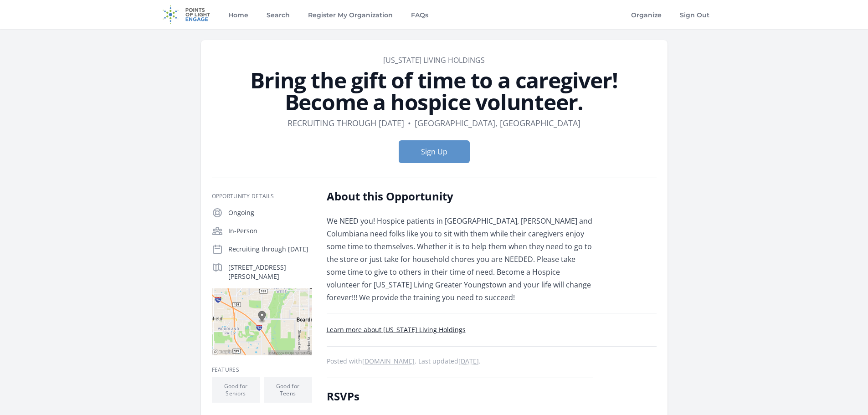  What do you see at coordinates (270, 231) in the screenshot?
I see `p: In-Person` at bounding box center [270, 231].